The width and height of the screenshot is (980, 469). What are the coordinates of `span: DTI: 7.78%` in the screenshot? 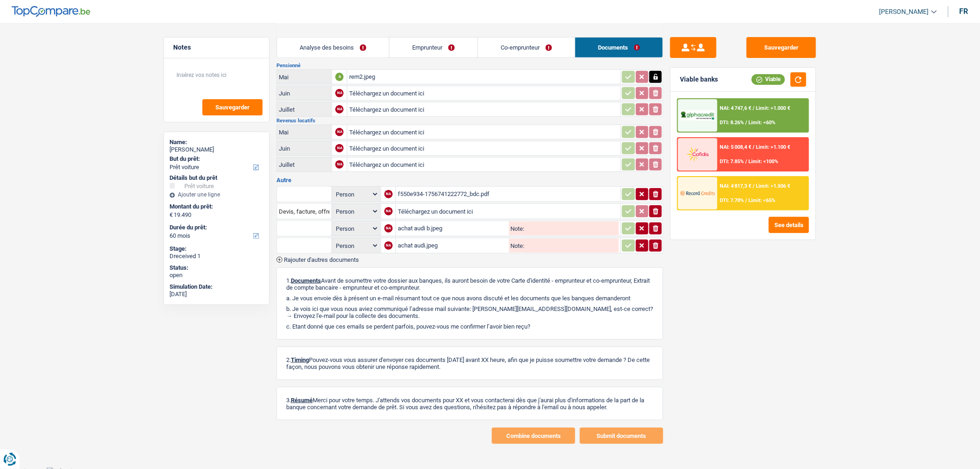 It's located at (732, 200).